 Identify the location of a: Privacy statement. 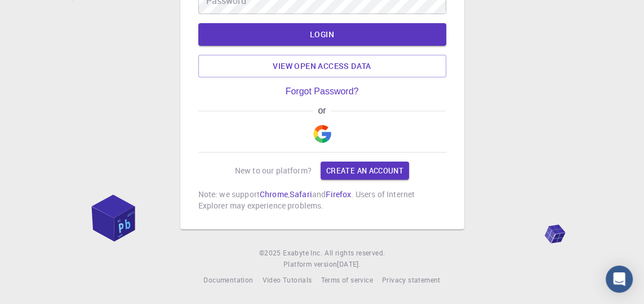
(412, 280).